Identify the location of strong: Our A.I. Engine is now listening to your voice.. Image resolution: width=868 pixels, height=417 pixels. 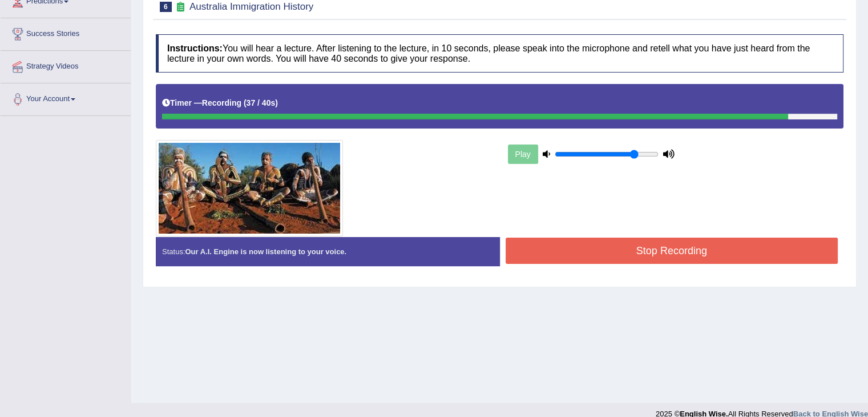
(266, 251).